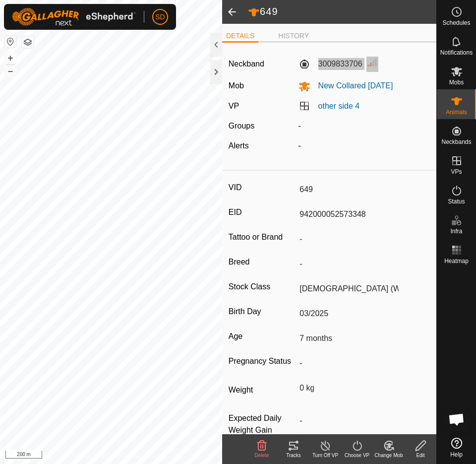 Image resolution: width=476 pixels, height=464 pixels. What do you see at coordinates (262, 311) in the screenshot?
I see `label: Birth Day` at bounding box center [262, 311].